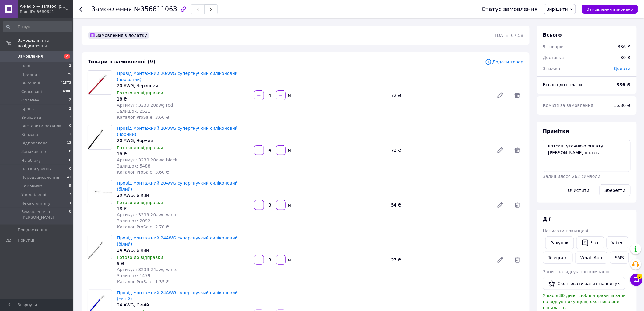 The image size is (644, 311). What do you see at coordinates (556, 131) in the screenshot?
I see `span: Примітки` at bounding box center [556, 131].